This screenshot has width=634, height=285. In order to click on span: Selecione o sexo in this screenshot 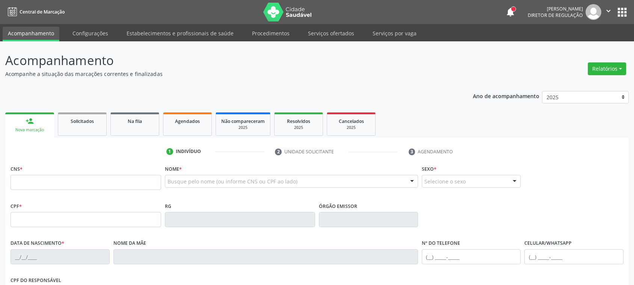, I will do `click(445, 181)`.